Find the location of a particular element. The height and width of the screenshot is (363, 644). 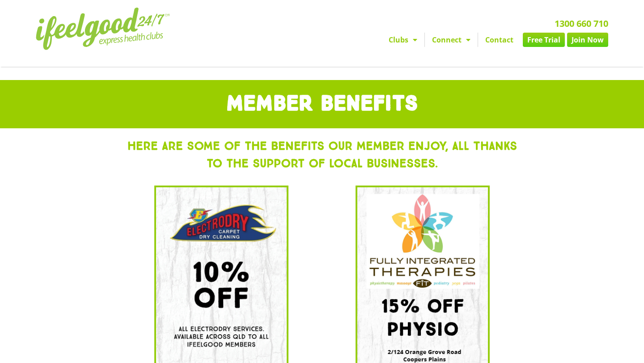

a: Join Now is located at coordinates (588, 40).